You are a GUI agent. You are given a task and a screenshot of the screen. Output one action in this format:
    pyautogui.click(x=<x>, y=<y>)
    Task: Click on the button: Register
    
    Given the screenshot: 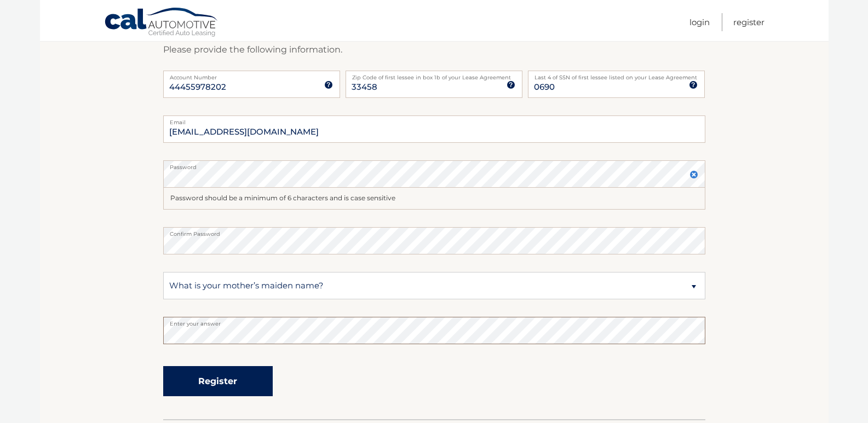 What is the action you would take?
    pyautogui.click(x=218, y=381)
    